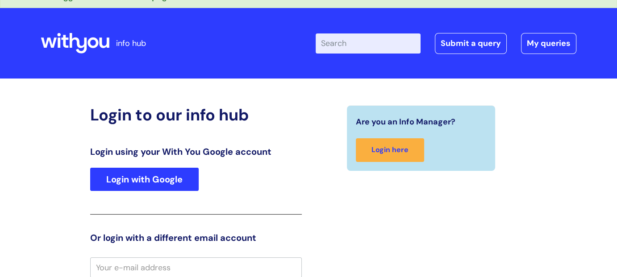  What do you see at coordinates (196, 238) in the screenshot?
I see `h3: Or login with a different email account` at bounding box center [196, 238].